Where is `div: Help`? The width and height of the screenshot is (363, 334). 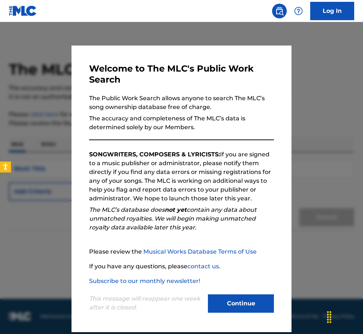
div: Help is located at coordinates (298, 11).